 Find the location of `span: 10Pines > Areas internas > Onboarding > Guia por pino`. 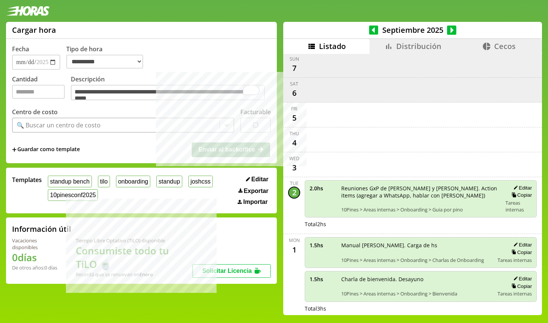

span: 10Pines > Areas internas > Onboarding > Guia por pino is located at coordinates (420, 209).